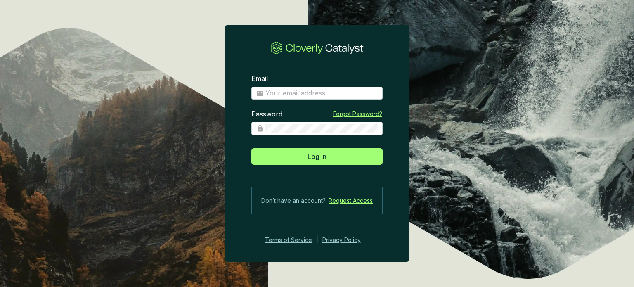  Describe the element at coordinates (347, 240) in the screenshot. I see `a: Privacy Policy` at that location.